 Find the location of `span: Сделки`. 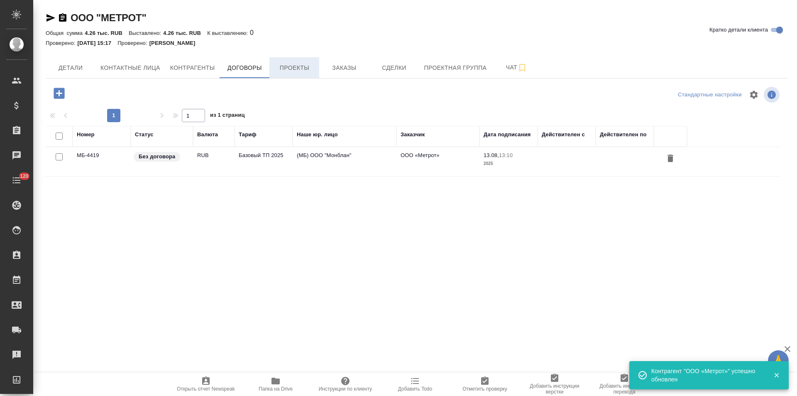

span: Сделки is located at coordinates (394, 68).